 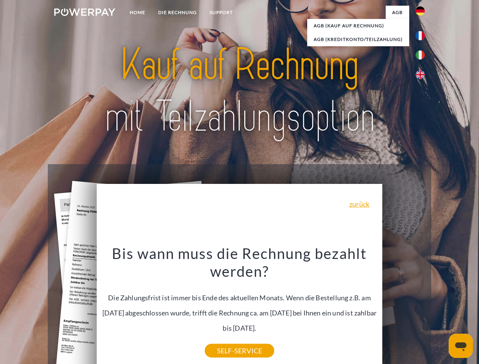 What do you see at coordinates (85, 12) in the screenshot?
I see `img: logo-powerpay-white.svg` at bounding box center [85, 12].